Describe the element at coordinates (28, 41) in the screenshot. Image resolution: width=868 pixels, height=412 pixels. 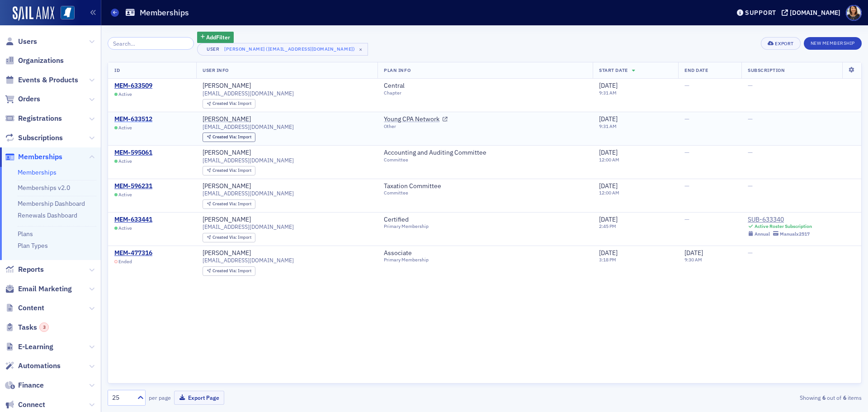
I see `span: Users` at that location.